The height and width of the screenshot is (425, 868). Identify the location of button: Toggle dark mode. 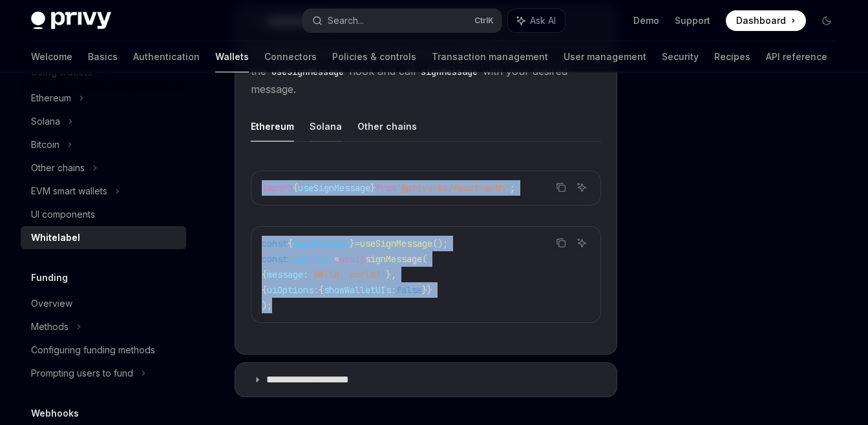
(827, 21).